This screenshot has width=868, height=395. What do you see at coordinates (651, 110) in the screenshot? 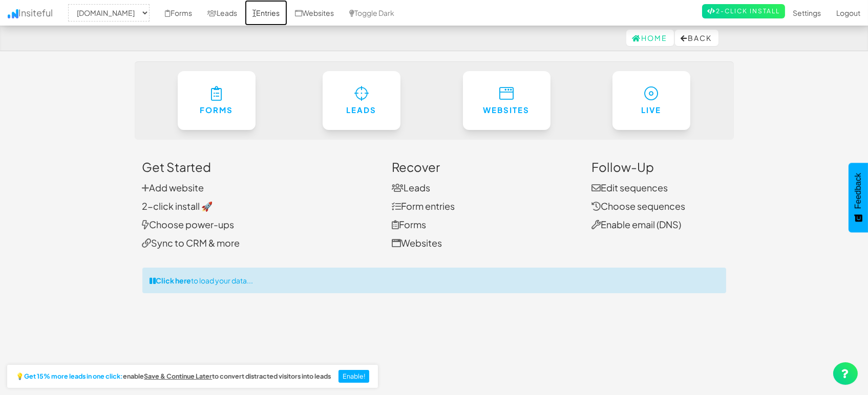
I see `h6: Live` at bounding box center [651, 110].